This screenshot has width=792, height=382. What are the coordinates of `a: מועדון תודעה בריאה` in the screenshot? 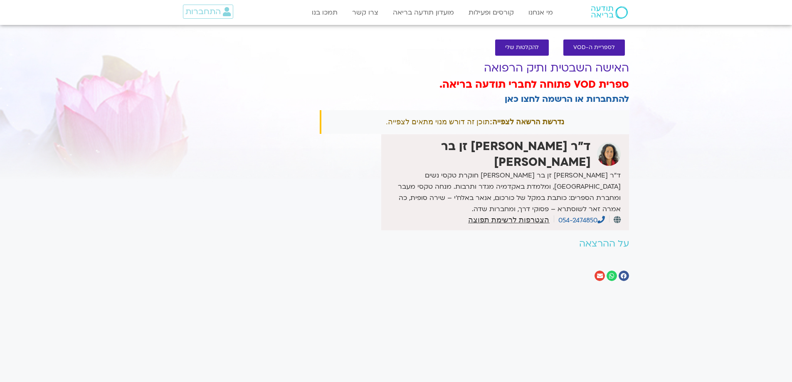 It's located at (423, 12).